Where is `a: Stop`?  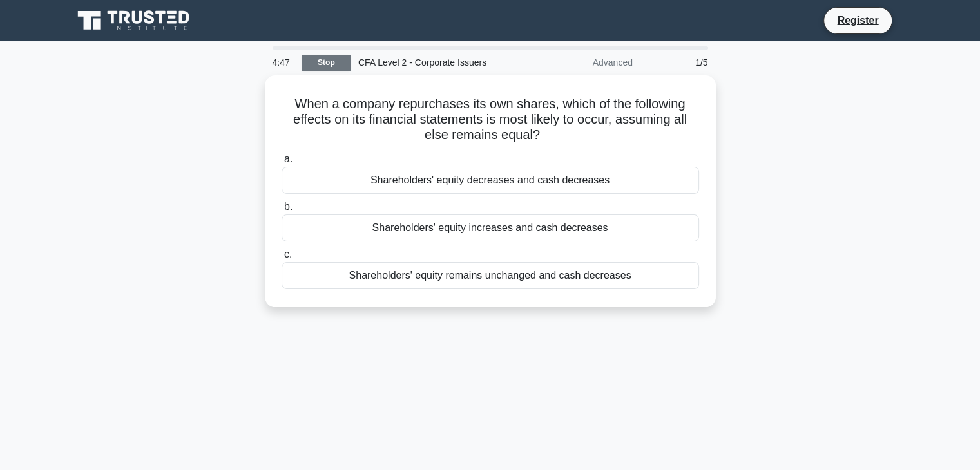 a: Stop is located at coordinates (326, 62).